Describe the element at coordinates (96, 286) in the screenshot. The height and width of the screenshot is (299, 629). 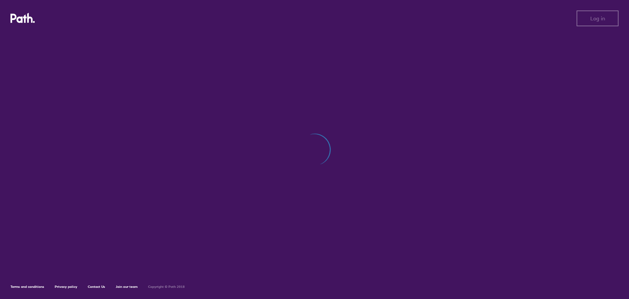
I see `a: Contact Us` at that location.